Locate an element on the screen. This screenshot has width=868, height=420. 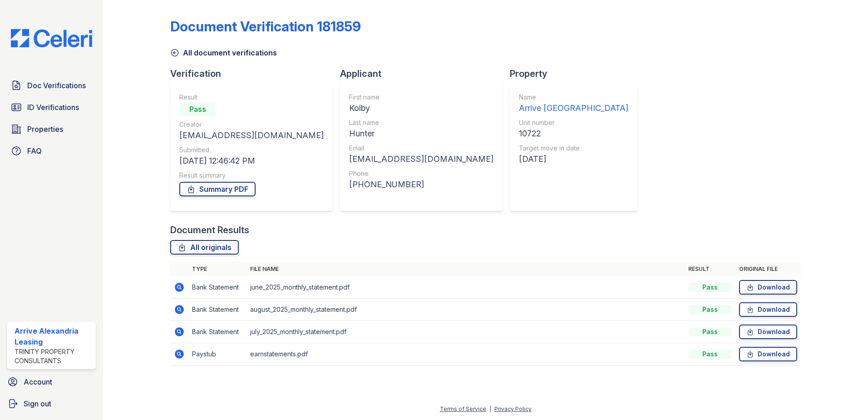
td: Paystub is located at coordinates (217, 353).